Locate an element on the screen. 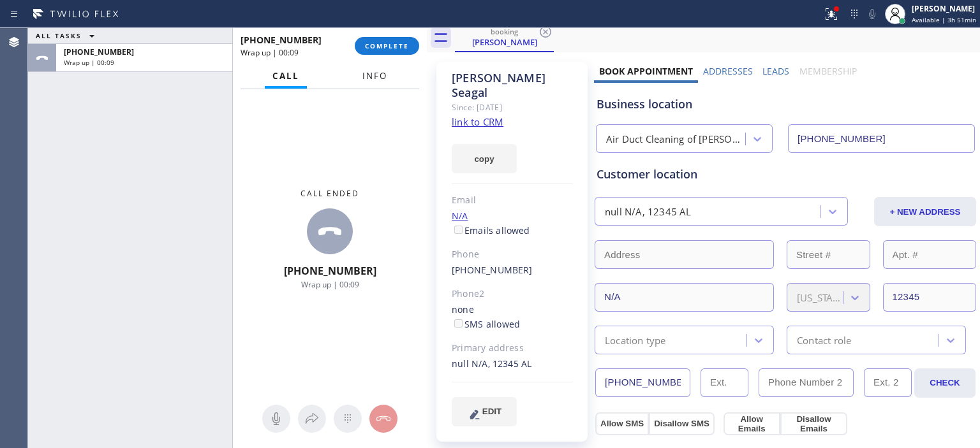 This screenshot has height=448, width=980. button: Info is located at coordinates (374, 76).